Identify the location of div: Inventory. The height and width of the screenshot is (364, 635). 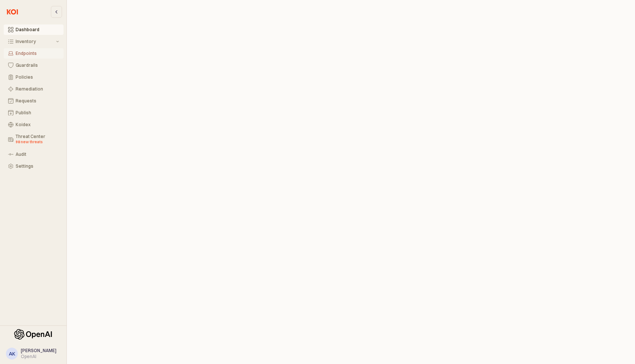
(35, 42).